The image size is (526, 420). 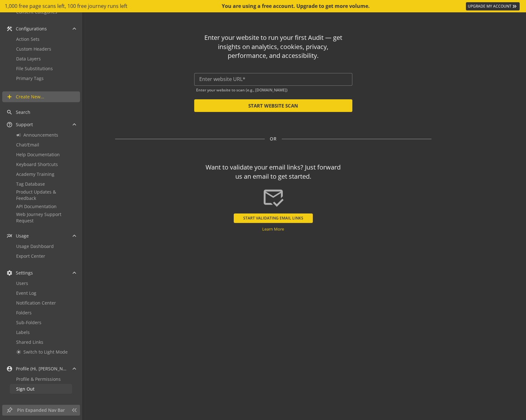 What do you see at coordinates (36, 206) in the screenshot?
I see `span: API Documentation` at bounding box center [36, 206].